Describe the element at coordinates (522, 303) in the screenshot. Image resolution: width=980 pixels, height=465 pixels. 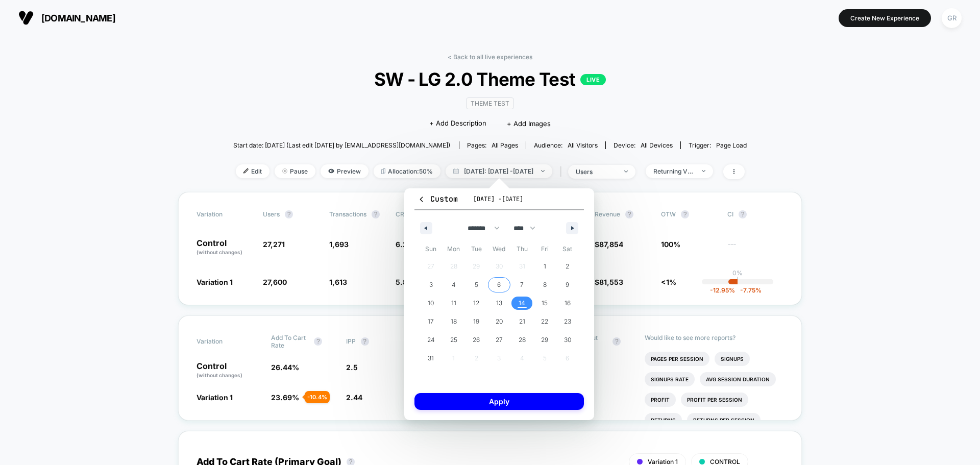
I see `span: 14` at that location.